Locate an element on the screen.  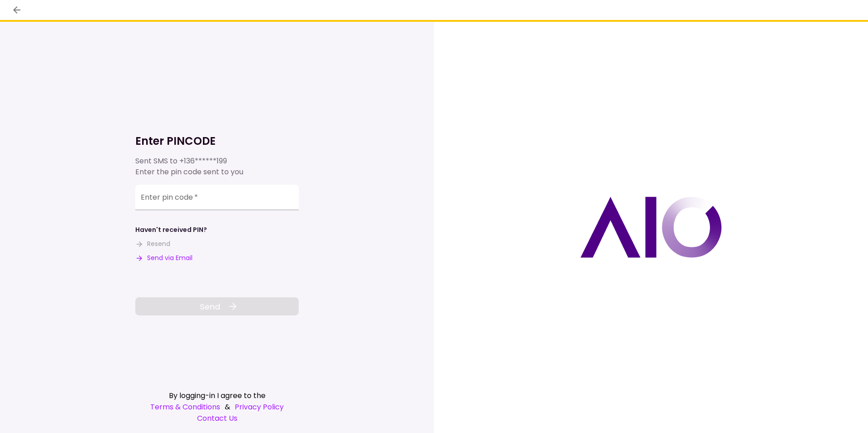
div: By logging-in I agree to the is located at coordinates (217, 395).